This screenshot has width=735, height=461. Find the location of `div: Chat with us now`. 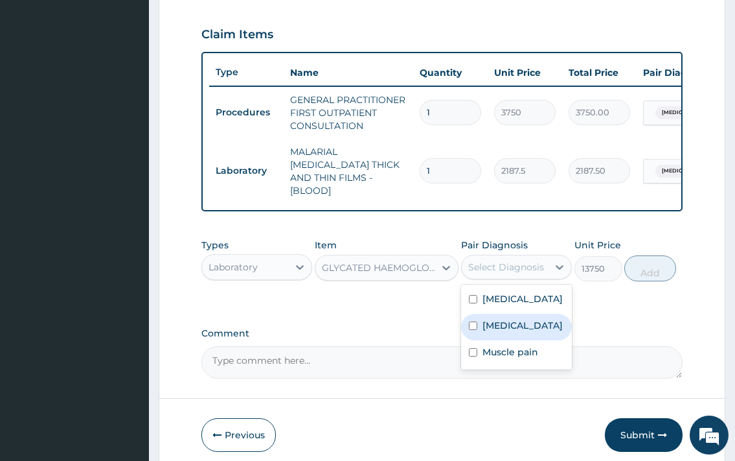

div: Chat with us now is located at coordinates (143, 81).